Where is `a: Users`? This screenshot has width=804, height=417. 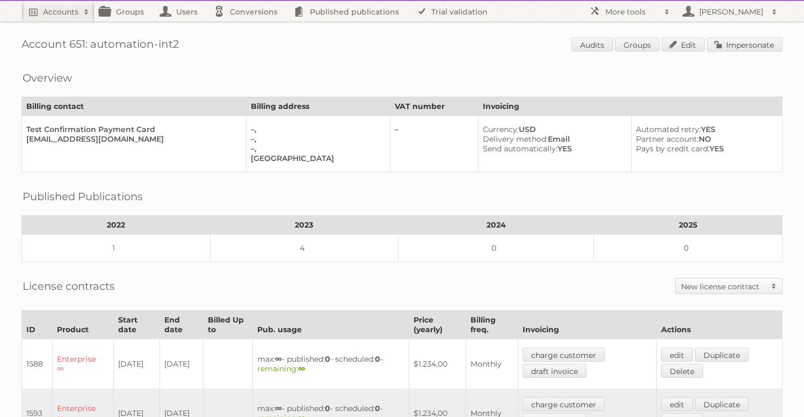 a: Users is located at coordinates (181, 11).